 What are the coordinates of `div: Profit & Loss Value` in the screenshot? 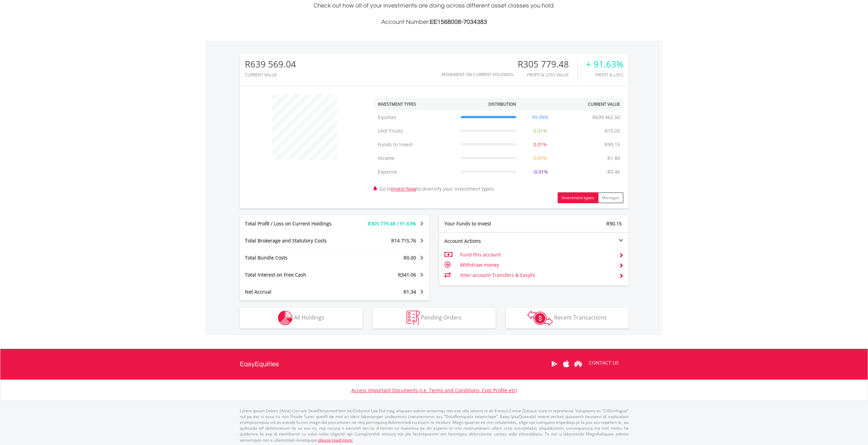 It's located at (547, 75).